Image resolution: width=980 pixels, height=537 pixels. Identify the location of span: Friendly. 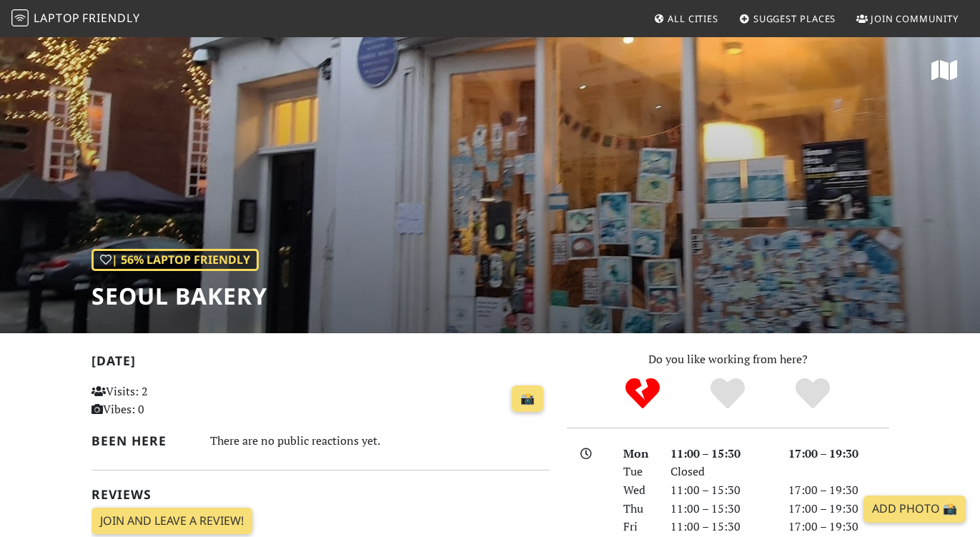
(111, 18).